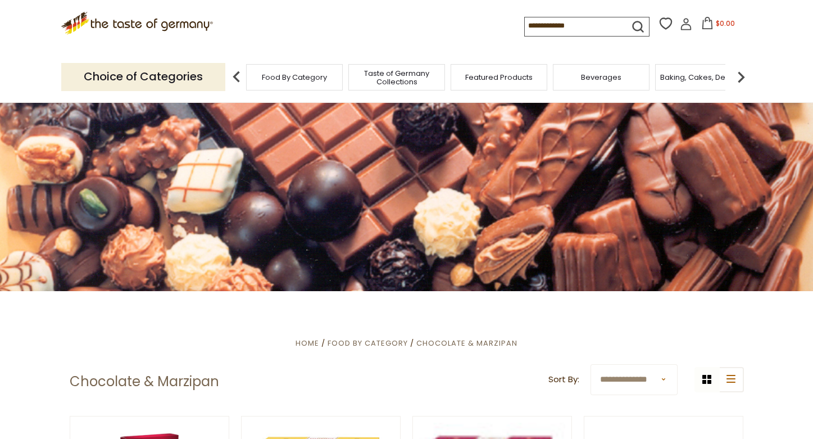  Describe the element at coordinates (499, 77) in the screenshot. I see `a: Featured Products` at that location.